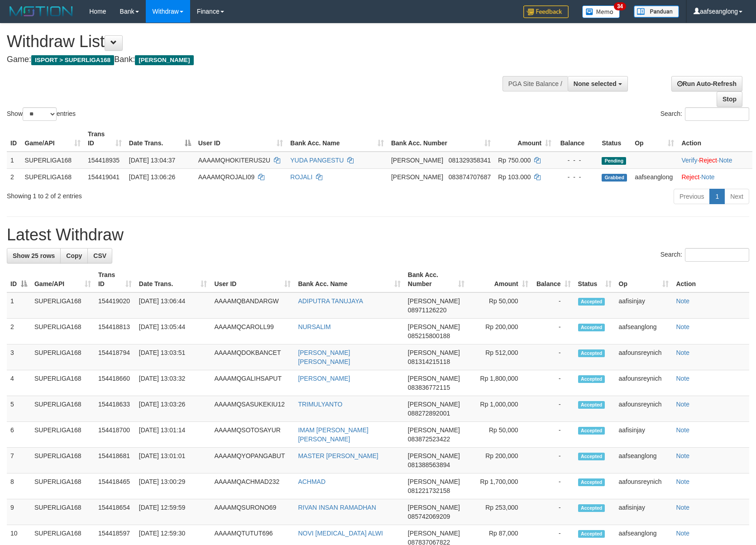 Image resolution: width=756 pixels, height=545 pixels. Describe the element at coordinates (644, 305) in the screenshot. I see `td: aafisinjay` at that location.